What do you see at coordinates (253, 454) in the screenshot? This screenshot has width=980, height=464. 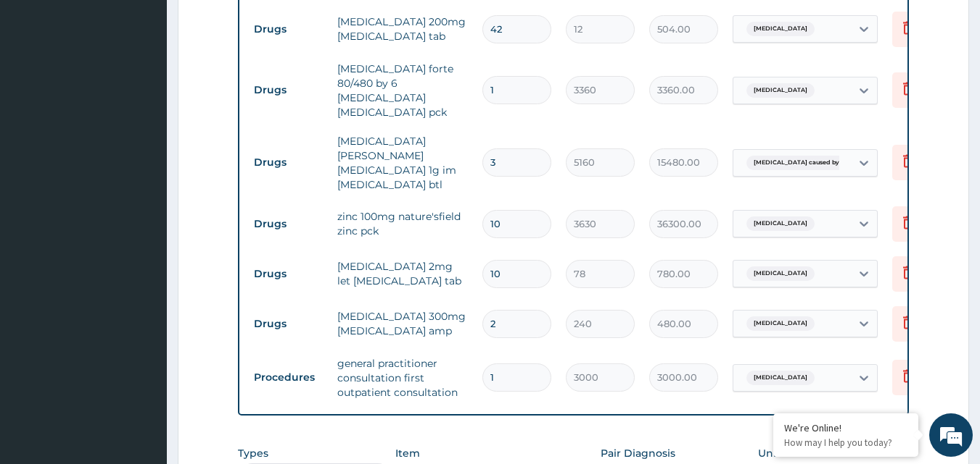 I see `label: Types` at bounding box center [253, 454].